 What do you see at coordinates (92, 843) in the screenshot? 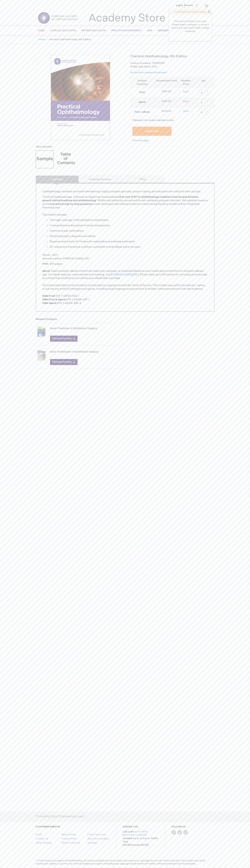
I see `a: Site Map` at bounding box center [92, 843].